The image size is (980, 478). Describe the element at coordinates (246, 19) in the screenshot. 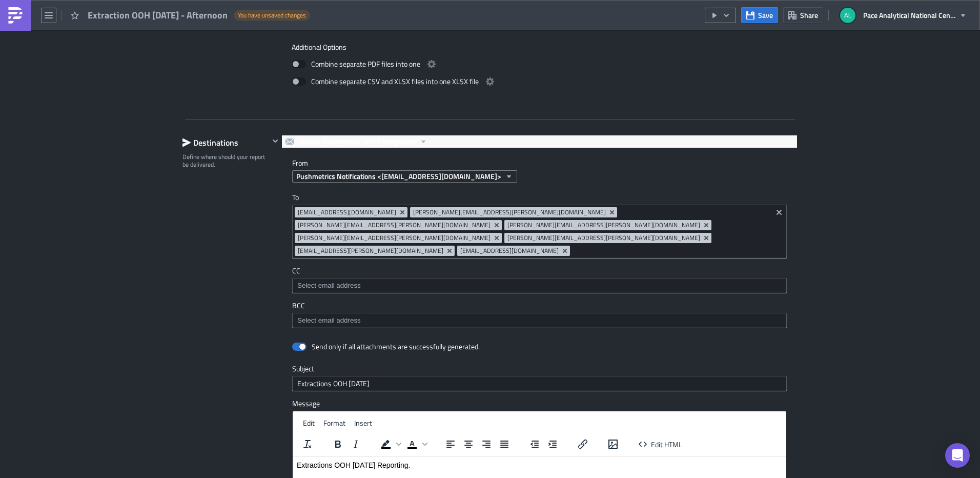

I see `body: Rich Text Area. Press ALT-0 for help.` at that location.